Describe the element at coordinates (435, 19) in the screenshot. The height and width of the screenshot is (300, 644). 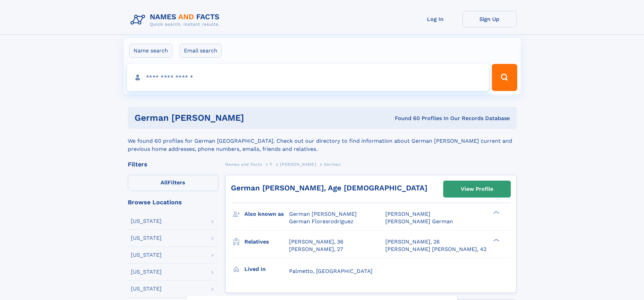
I see `a: Log In` at that location.